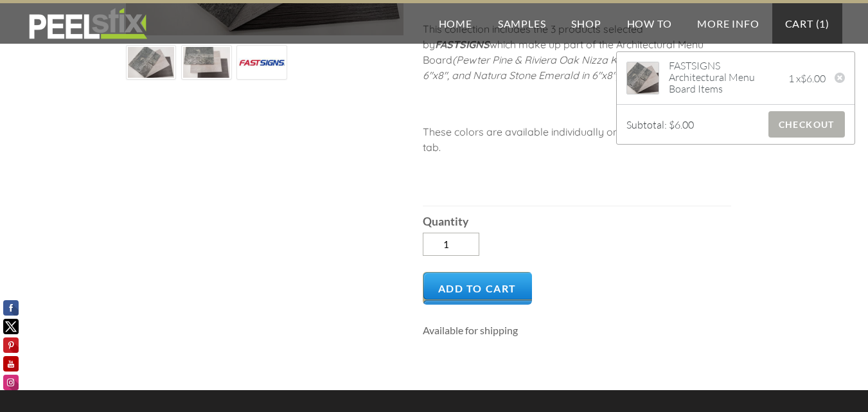 The height and width of the screenshot is (412, 868). What do you see at coordinates (477, 288) in the screenshot?
I see `a: Add to Cart` at bounding box center [477, 288].